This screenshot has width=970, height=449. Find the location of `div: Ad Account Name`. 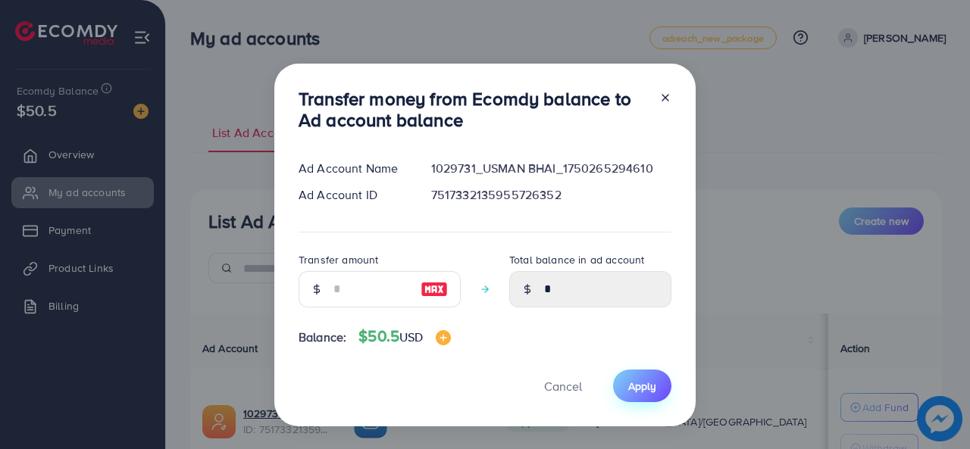

div: Ad Account Name is located at coordinates (352, 168).